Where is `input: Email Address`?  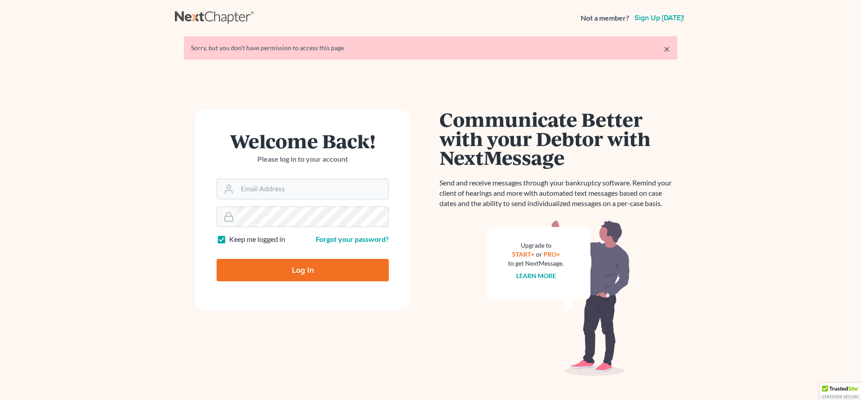
input: Email Address is located at coordinates (313, 189).